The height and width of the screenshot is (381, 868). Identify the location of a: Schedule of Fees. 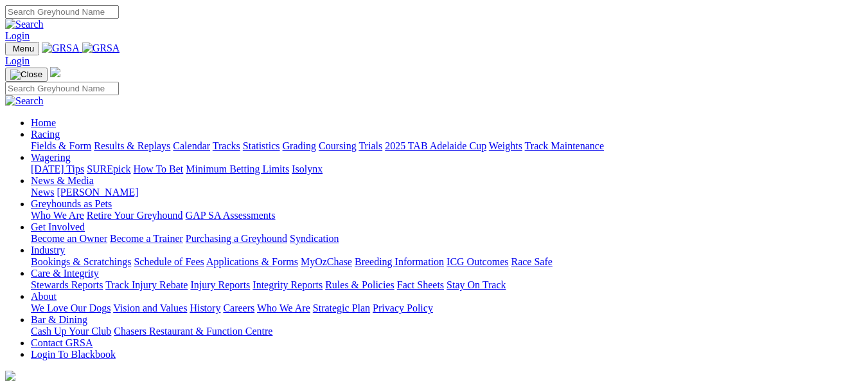
(169, 261).